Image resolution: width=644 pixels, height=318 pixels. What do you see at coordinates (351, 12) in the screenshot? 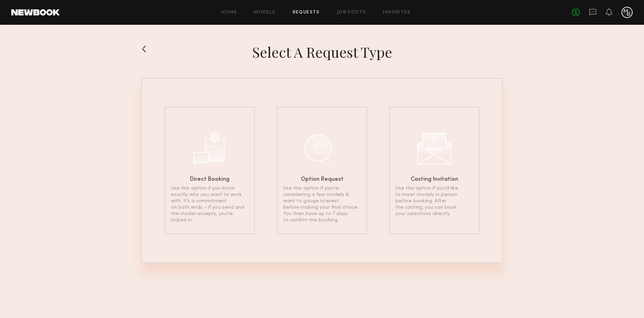
I see `a: Job Posts` at bounding box center [351, 12].